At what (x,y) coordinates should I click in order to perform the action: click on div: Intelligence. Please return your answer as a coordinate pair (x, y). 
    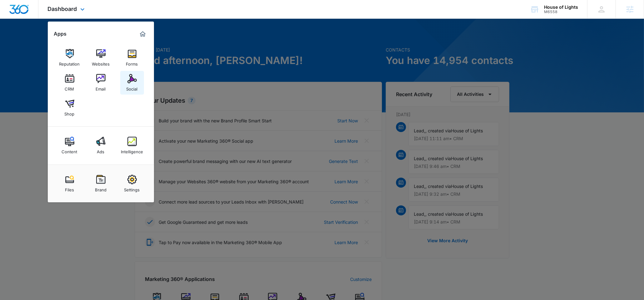
    Looking at the image, I should click on (132, 150).